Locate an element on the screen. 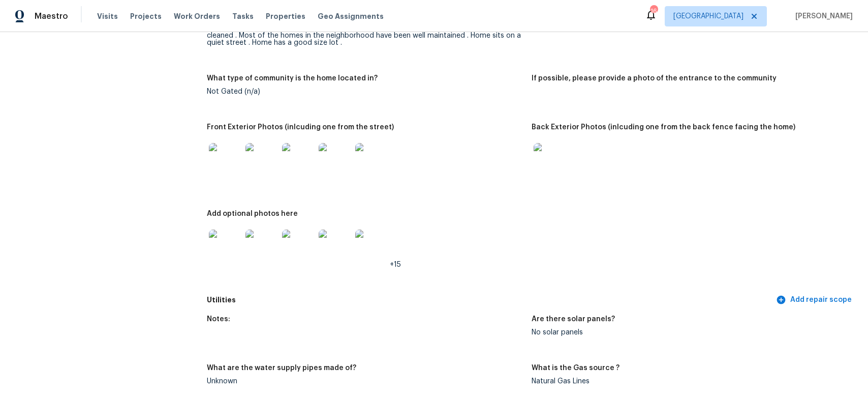 The height and width of the screenshot is (394, 868). h5: If possible, please provide a photo of the entrance to the community is located at coordinates (654, 79).